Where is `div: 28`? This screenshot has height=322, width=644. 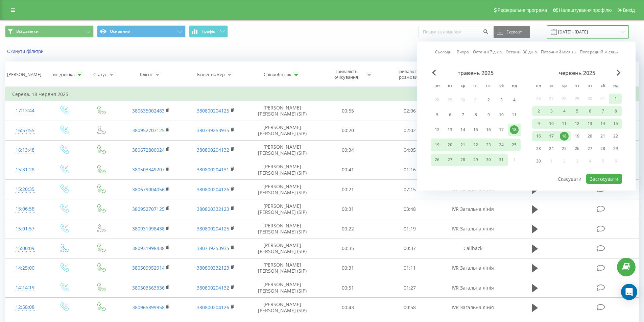 div: 28 is located at coordinates (463, 160).